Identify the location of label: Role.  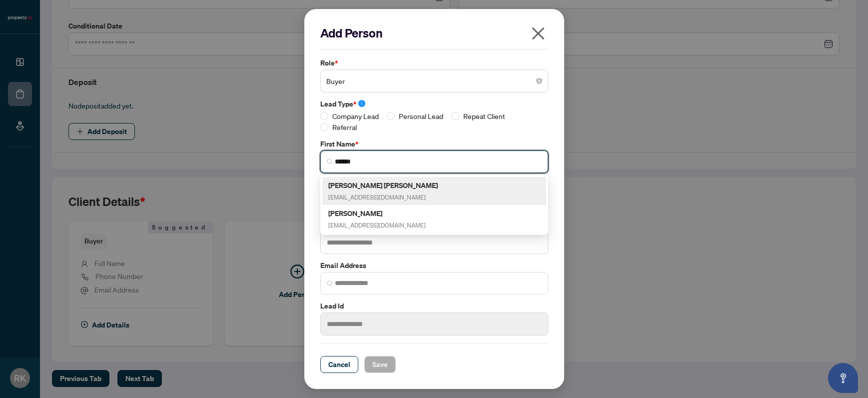
(434, 63).